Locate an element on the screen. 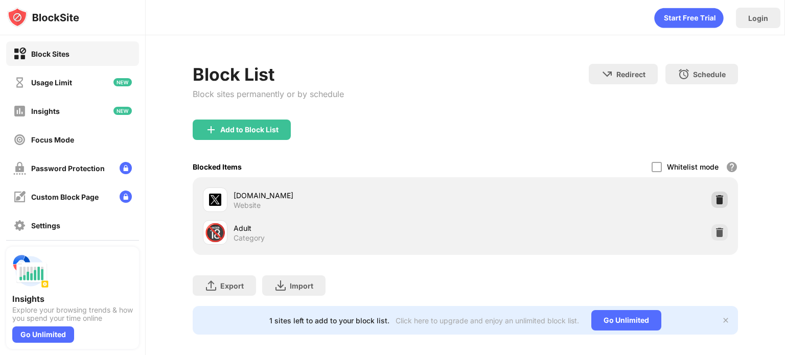 Image resolution: width=785 pixels, height=355 pixels. div: Import is located at coordinates (301, 286).